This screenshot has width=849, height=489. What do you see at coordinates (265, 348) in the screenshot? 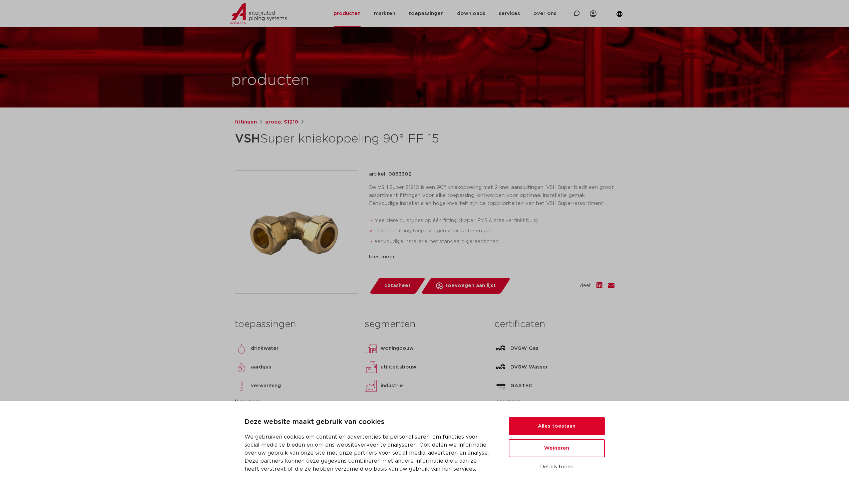
I see `p: drinkwater` at bounding box center [265, 348].